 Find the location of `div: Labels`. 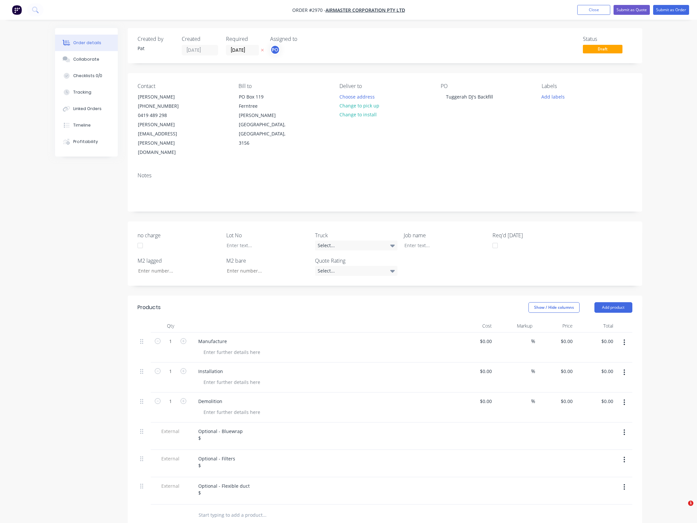

div: Labels is located at coordinates (586, 86).